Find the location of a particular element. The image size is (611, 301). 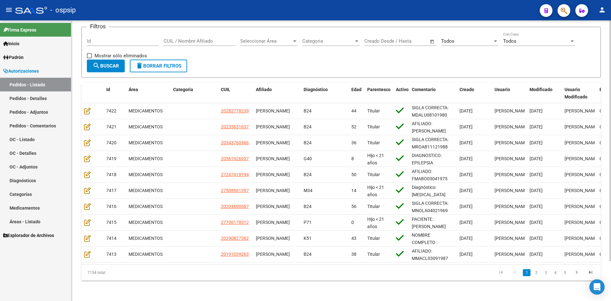

mat-icon: search is located at coordinates (96, 66).